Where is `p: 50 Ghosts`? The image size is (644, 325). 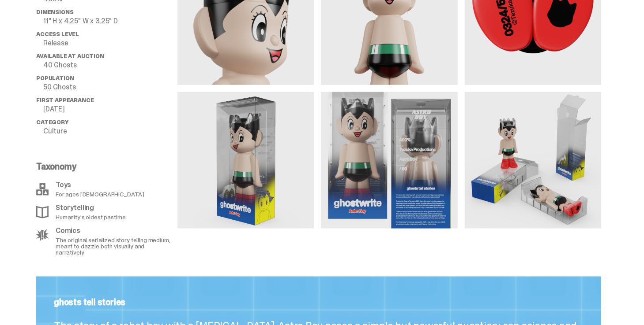 p: 50 Ghosts is located at coordinates (110, 87).